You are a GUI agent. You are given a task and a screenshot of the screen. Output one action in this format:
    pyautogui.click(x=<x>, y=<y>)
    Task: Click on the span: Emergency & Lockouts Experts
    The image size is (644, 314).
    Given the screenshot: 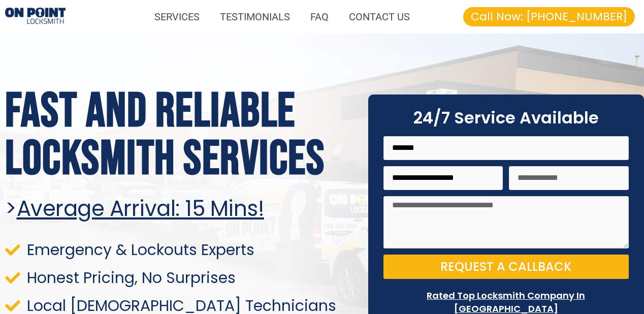 What is the action you would take?
    pyautogui.click(x=139, y=249)
    